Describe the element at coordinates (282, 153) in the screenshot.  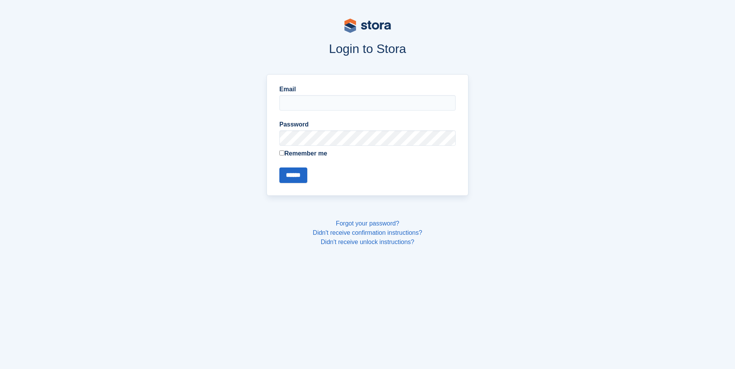
I see `input: Remember me` at that location.